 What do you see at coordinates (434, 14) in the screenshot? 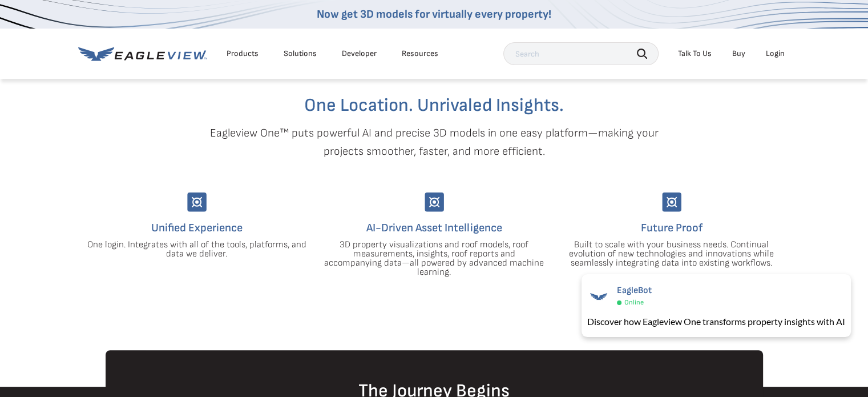
I see `a: Now get 3D models for virtually every property!` at bounding box center [434, 14].